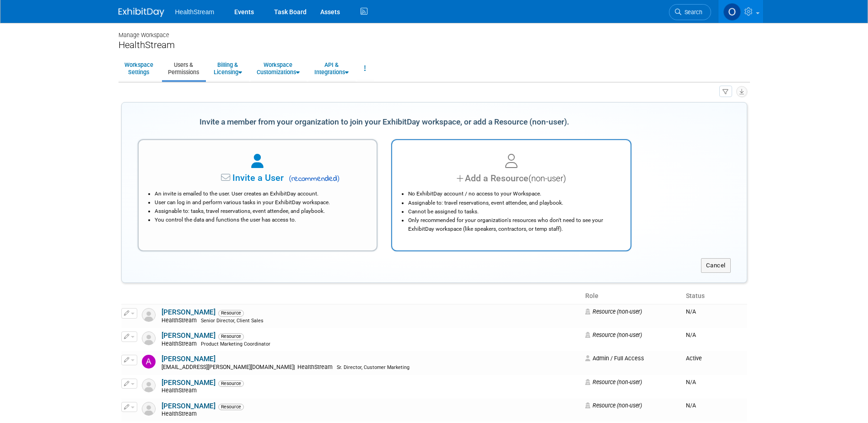 The width and height of the screenshot is (868, 423). What do you see at coordinates (692, 12) in the screenshot?
I see `span: Search` at bounding box center [692, 12].